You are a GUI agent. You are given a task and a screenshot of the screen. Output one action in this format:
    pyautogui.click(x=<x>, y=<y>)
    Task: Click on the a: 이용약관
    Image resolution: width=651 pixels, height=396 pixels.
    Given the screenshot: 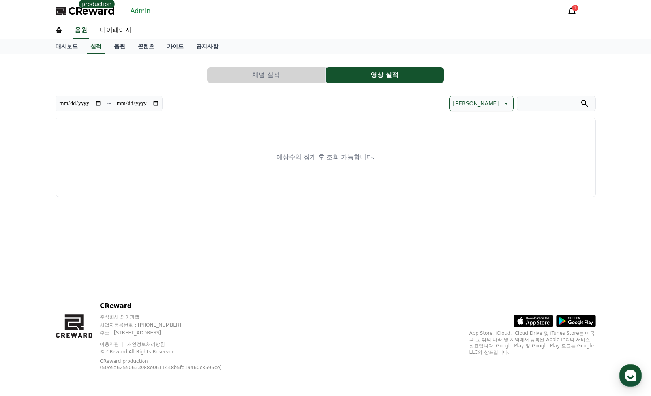 What is the action you would take?
    pyautogui.click(x=112, y=344)
    